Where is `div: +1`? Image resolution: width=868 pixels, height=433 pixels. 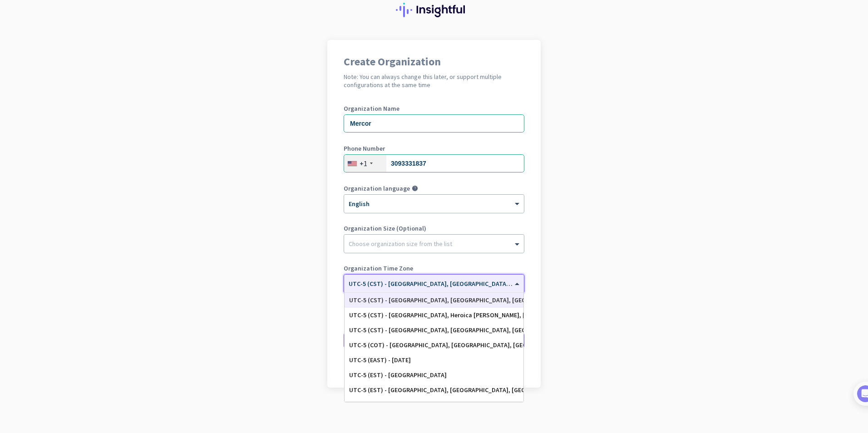 div: +1 is located at coordinates (363, 163).